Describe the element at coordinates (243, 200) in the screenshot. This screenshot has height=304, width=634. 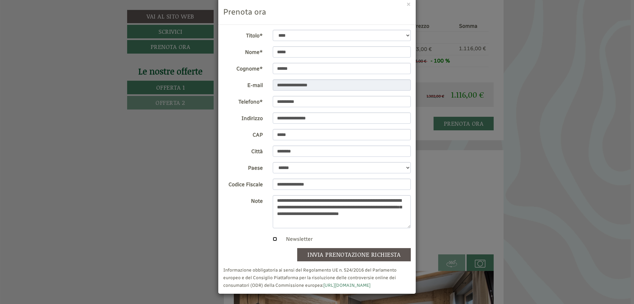
I see `label: Note` at that location.